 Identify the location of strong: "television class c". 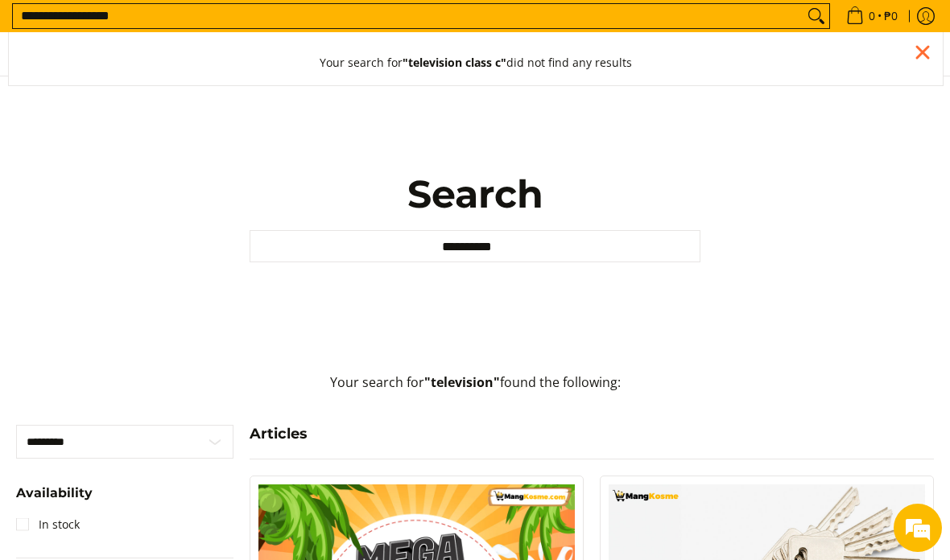
(454, 62).